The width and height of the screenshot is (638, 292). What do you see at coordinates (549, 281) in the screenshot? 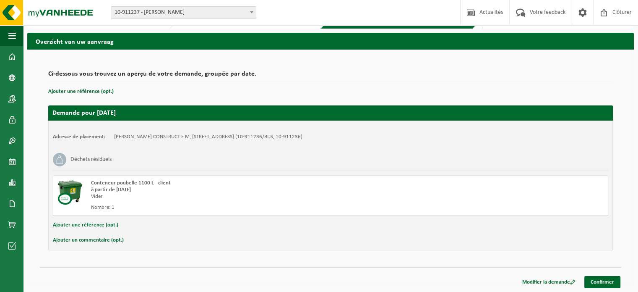
I see `a: Modifier la demande` at bounding box center [549, 281].